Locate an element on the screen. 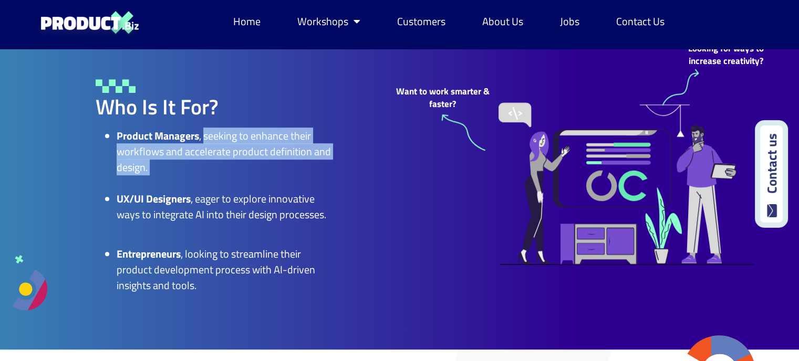 This screenshot has height=361, width=799. li: , looking to streamline their product development process with AI-driven insights and tools. is located at coordinates (225, 270).